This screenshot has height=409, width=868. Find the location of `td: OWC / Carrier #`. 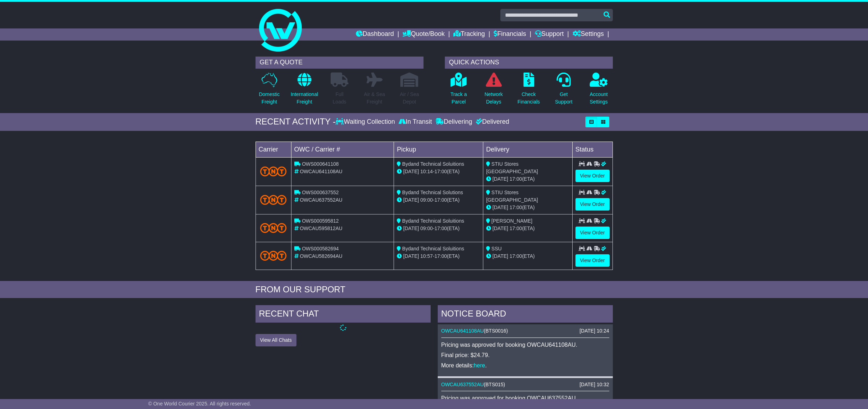

td: OWC / Carrier # is located at coordinates (342, 150).